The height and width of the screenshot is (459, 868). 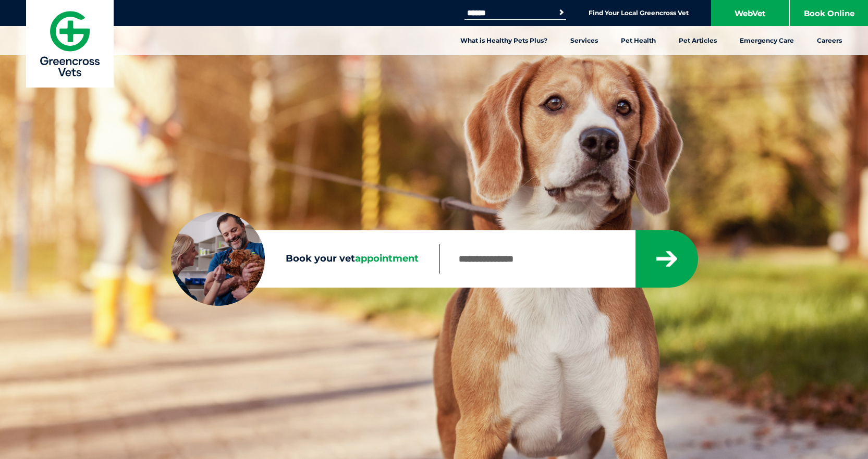 I want to click on span: appointment, so click(x=387, y=258).